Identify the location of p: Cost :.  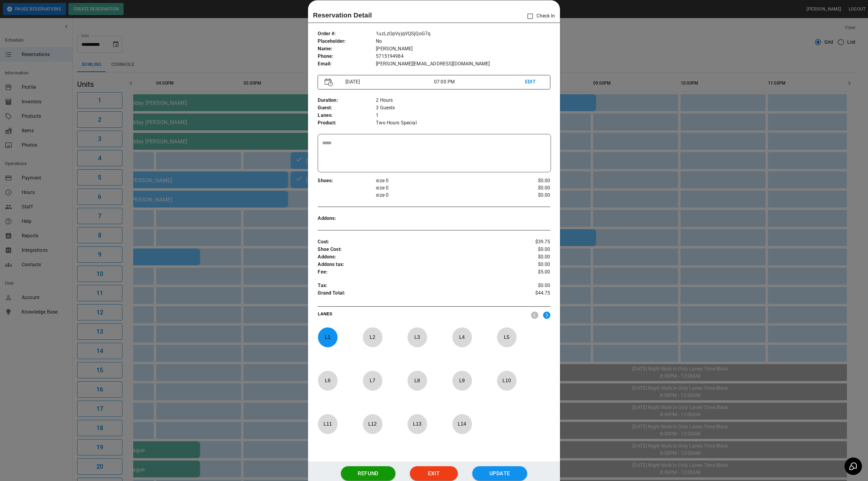
(414, 242).